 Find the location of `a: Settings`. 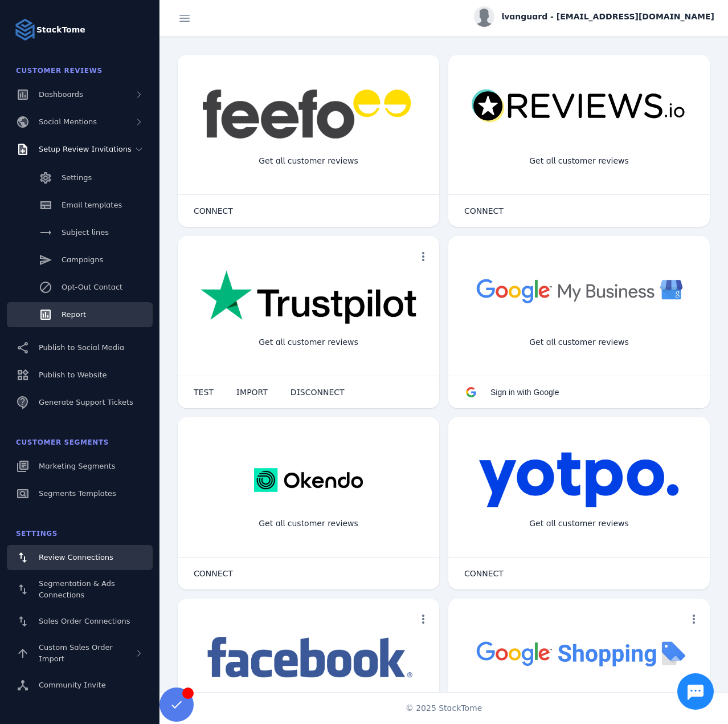

a: Settings is located at coordinates (80, 178).